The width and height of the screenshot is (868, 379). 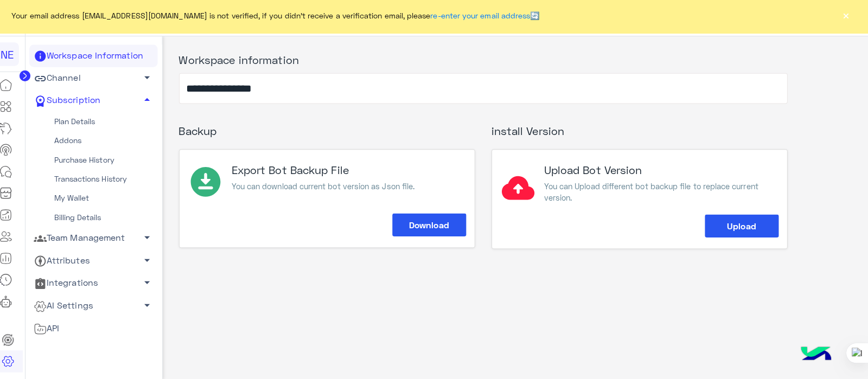 What do you see at coordinates (659, 193) in the screenshot?
I see `p: You can Upload different bot backup file to replace current version.` at bounding box center [659, 193].